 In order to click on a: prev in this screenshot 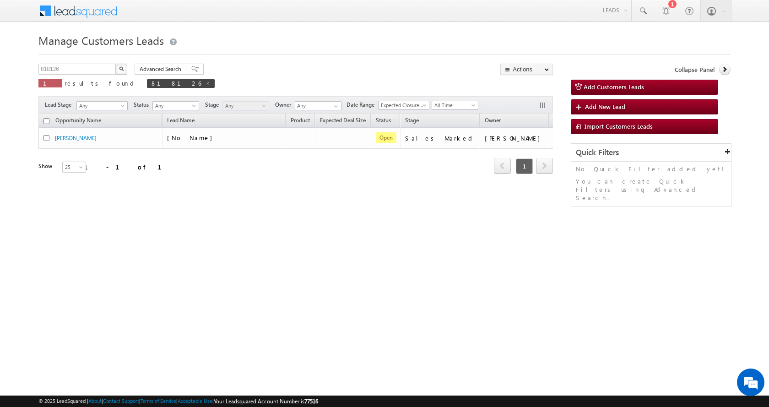, I will do `click(502, 166)`.